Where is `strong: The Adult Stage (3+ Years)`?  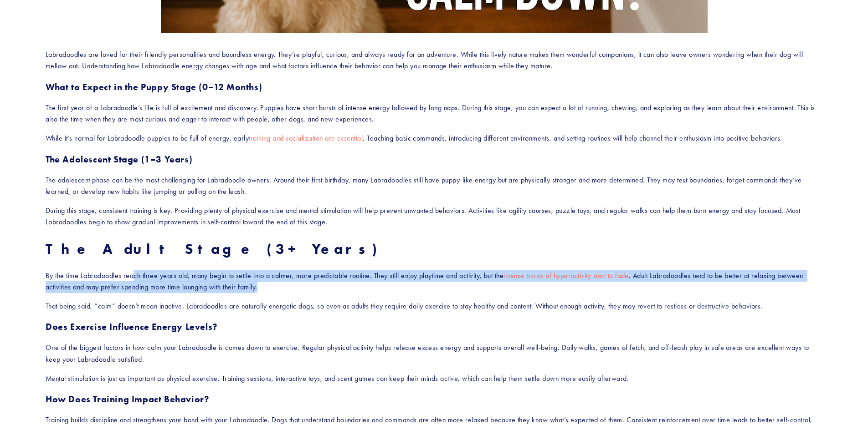 strong: The Adult Stage (3+ Years) is located at coordinates (214, 248).